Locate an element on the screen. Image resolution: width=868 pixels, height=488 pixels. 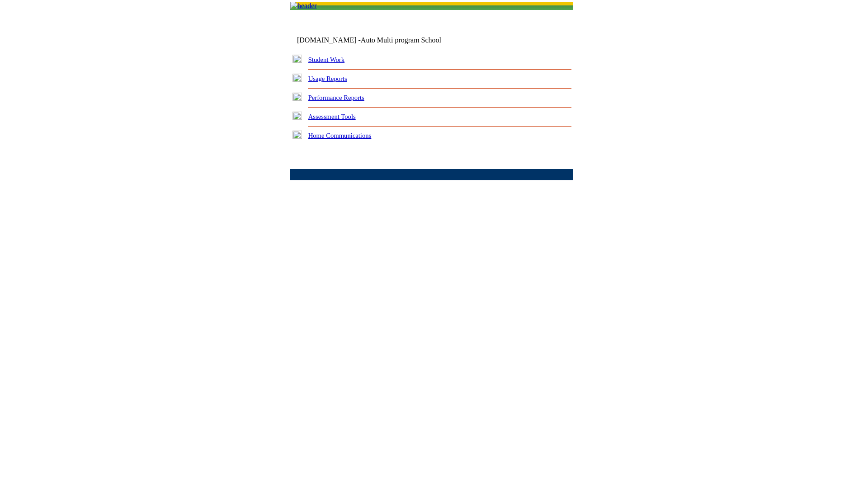
nobr: Auto Multi program School is located at coordinates (402, 39).